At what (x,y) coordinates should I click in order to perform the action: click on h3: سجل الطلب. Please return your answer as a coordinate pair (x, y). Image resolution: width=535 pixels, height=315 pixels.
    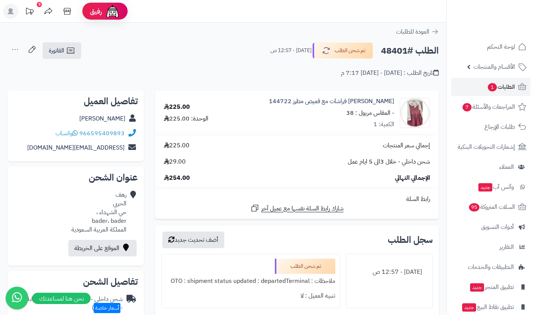
    Looking at the image, I should click on (410, 240).